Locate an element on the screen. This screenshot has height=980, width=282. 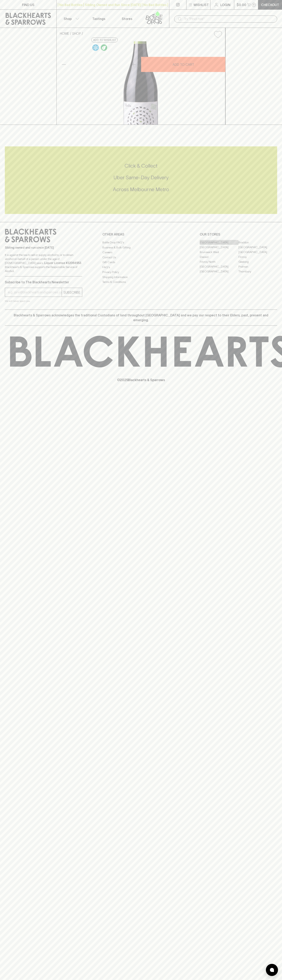
p: Subscribe to The Blackhearts Newsletter is located at coordinates (44, 282).